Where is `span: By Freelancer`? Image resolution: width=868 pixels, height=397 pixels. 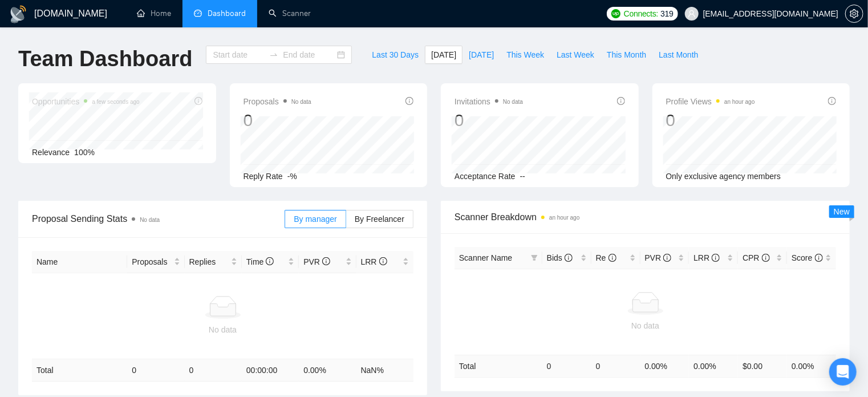
span: By Freelancer is located at coordinates (379, 219).